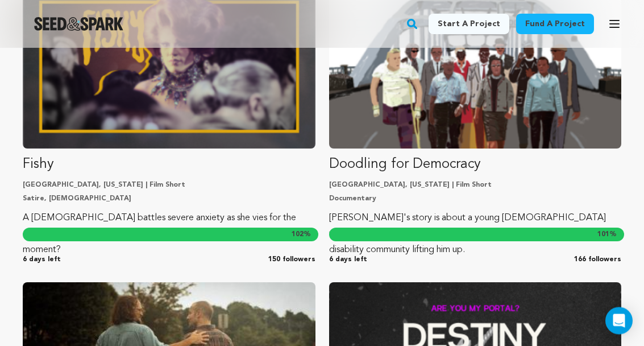  What do you see at coordinates (291, 260) in the screenshot?
I see `span: 150 followers` at bounding box center [291, 260].